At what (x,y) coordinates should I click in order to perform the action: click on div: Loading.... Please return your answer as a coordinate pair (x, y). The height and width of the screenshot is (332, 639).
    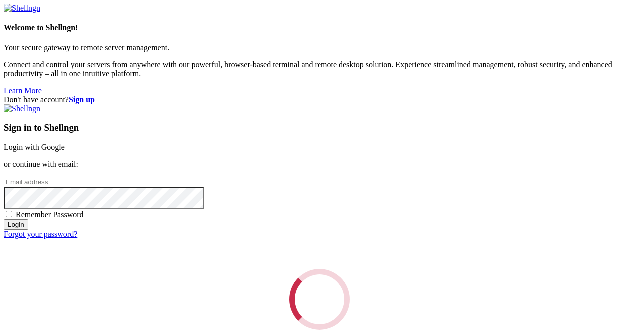
    Looking at the image, I should click on (320, 299).